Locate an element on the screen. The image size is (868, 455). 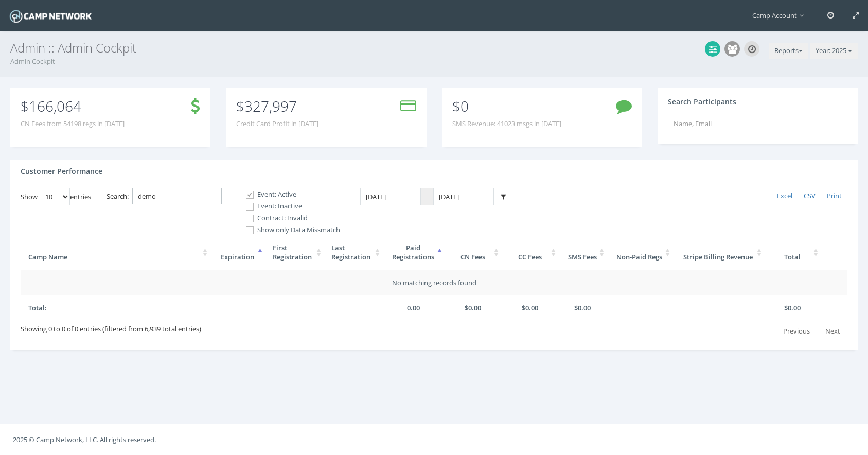
th: LastRegistration: activate to sort column ascending is located at coordinates (353, 253).